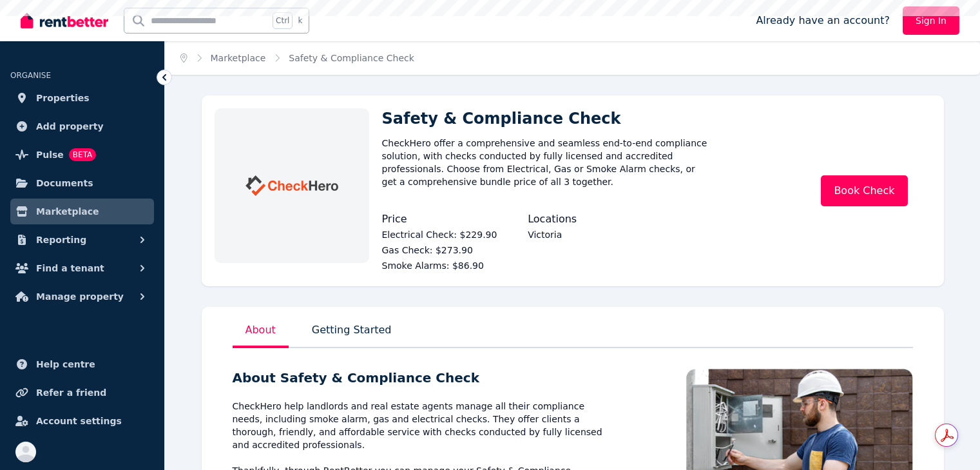  I want to click on span: Documents, so click(65, 183).